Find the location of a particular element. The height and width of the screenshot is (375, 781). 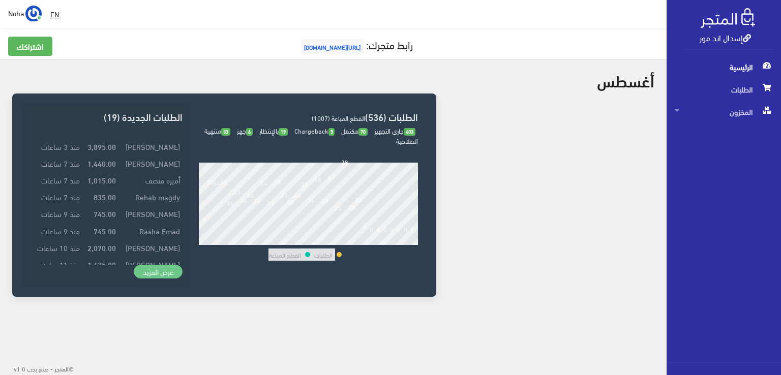

span: بالإنتظار is located at coordinates (274, 131).